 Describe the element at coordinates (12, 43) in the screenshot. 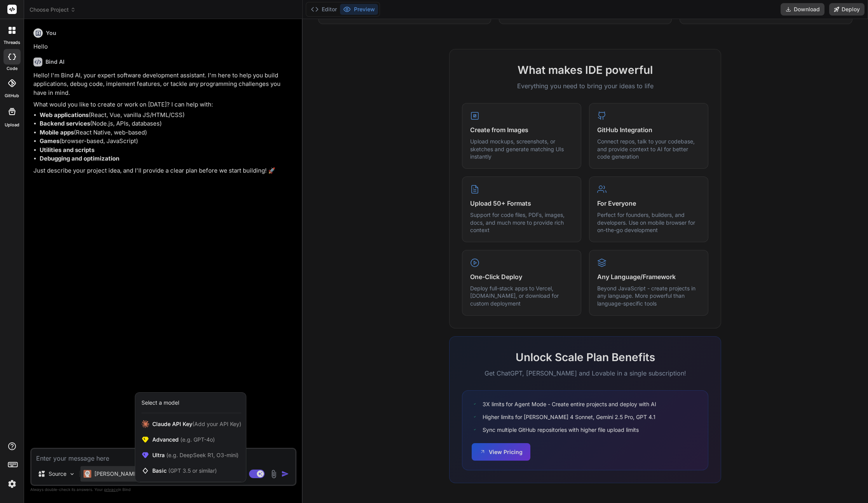

I see `label: threads` at that location.